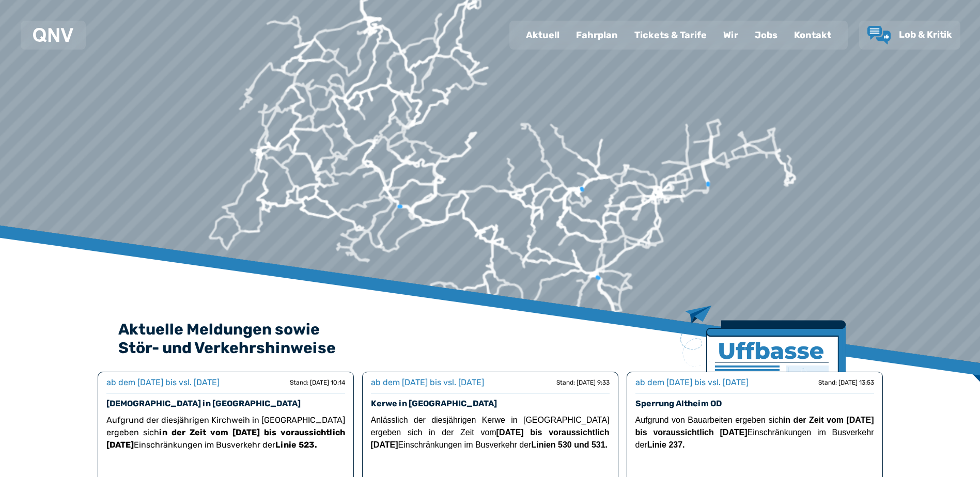 Image resolution: width=980 pixels, height=477 pixels. I want to click on a: QNV Logo, so click(53, 35).